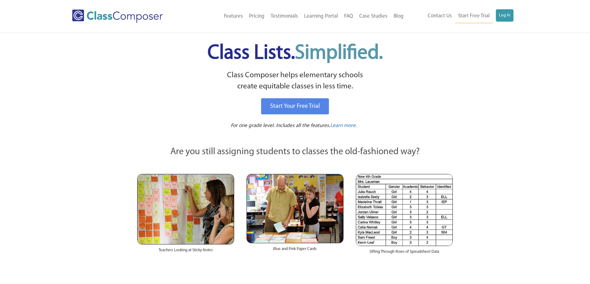  What do you see at coordinates (280, 126) in the screenshot?
I see `span: For one grade level. Includes all the features.` at bounding box center [280, 126].